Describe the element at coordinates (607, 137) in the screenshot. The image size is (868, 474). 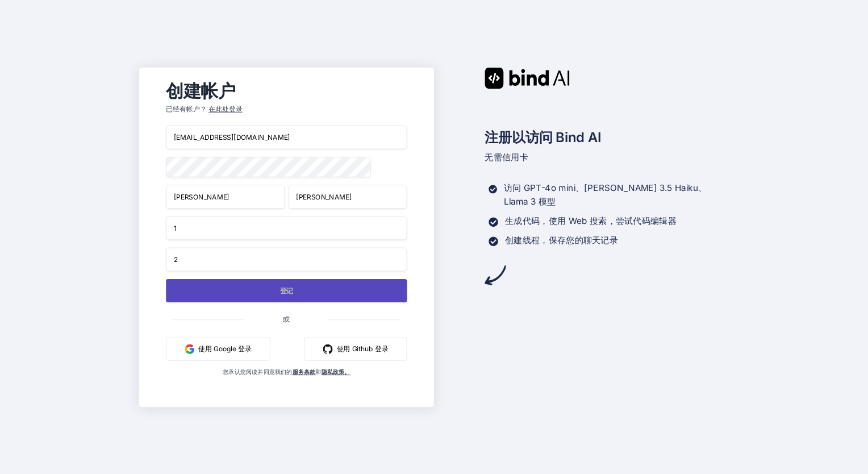
I see `h2: 注册以访问 Bind AI` at that location.